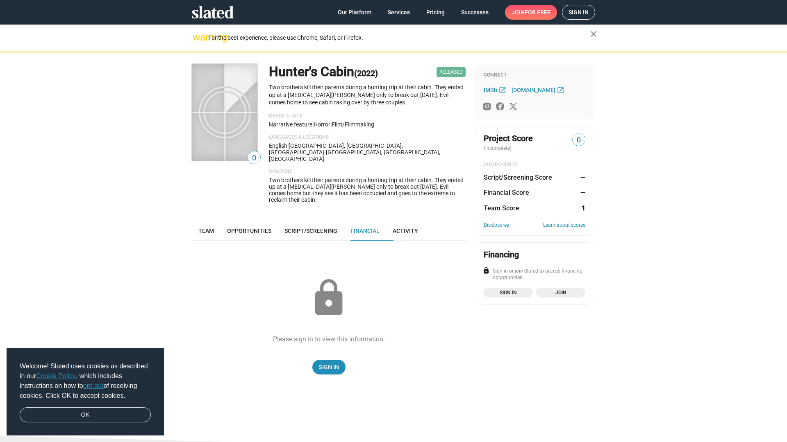 The width and height of the screenshot is (787, 442). What do you see at coordinates (85, 392) in the screenshot?
I see `div: cookieconsent` at bounding box center [85, 392].